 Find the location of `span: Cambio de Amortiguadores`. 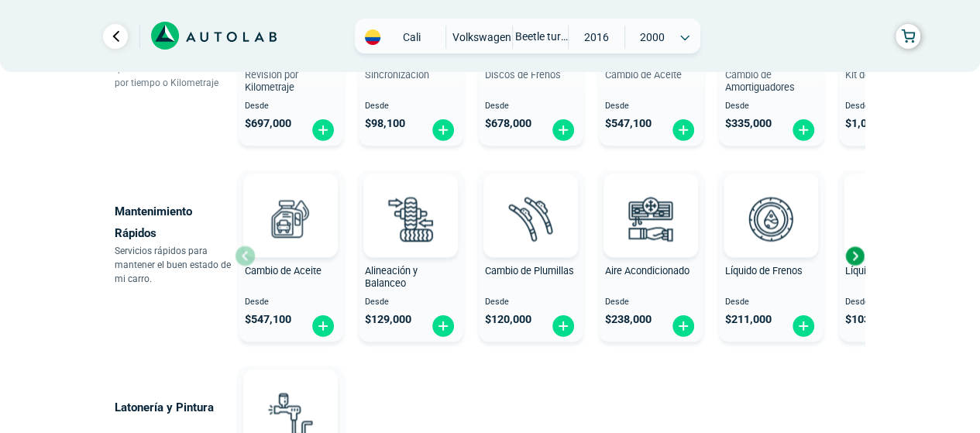

span: Cambio de Amortiguadores is located at coordinates (760, 82).